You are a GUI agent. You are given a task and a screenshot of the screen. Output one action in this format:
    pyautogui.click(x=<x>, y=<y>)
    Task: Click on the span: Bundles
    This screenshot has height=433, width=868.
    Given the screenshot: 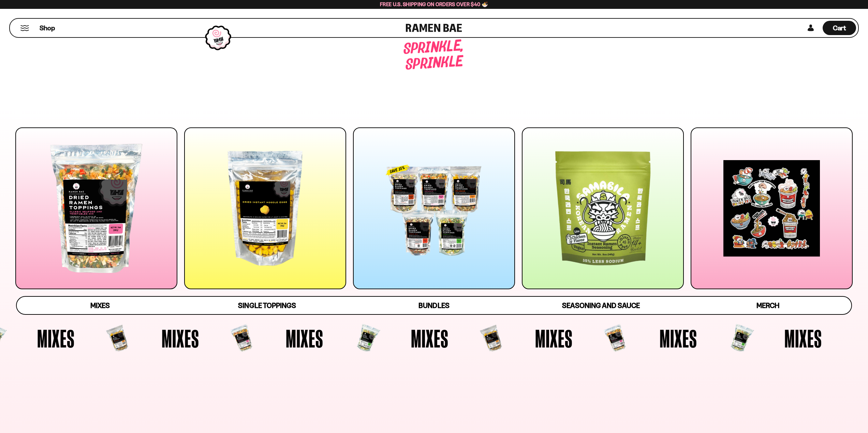 What is the action you would take?
    pyautogui.click(x=434, y=306)
    